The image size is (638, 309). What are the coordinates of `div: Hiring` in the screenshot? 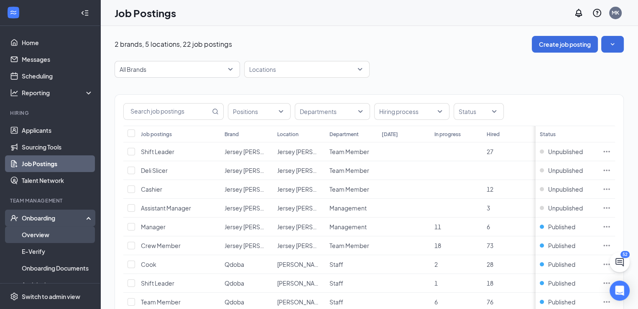 It's located at (51, 113).